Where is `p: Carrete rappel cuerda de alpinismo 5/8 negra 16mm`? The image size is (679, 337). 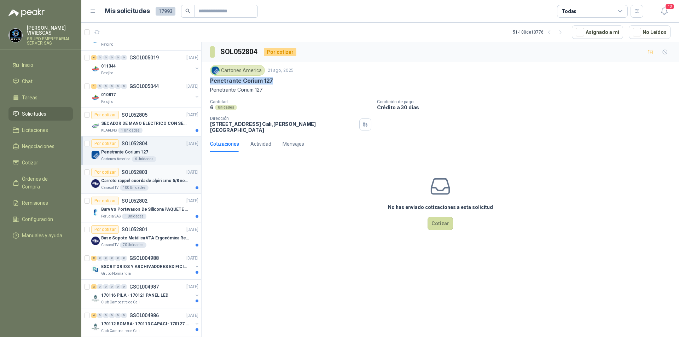
p: Carrete rappel cuerda de alpinismo 5/8 negra 16mm is located at coordinates (145, 181).